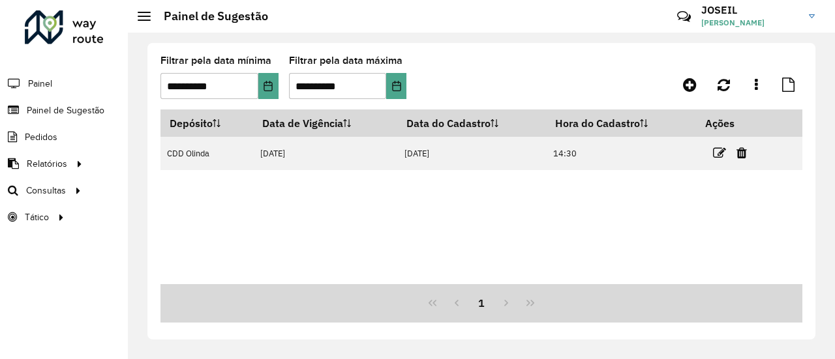 The height and width of the screenshot is (359, 835). I want to click on a: Editar, so click(719, 153).